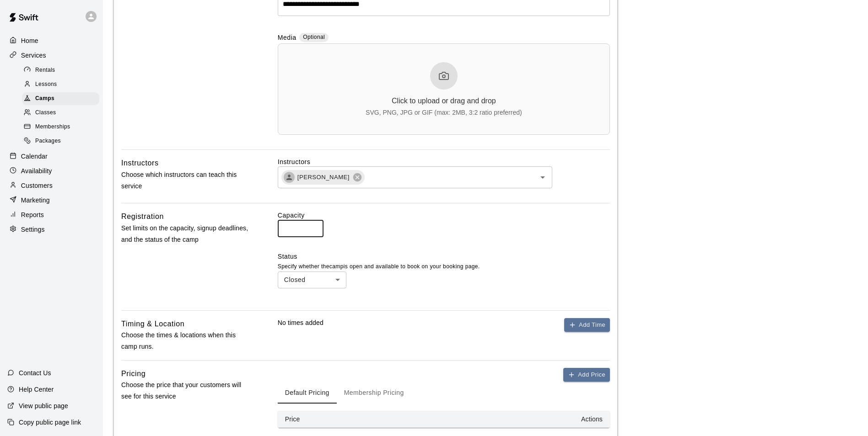 The height and width of the screenshot is (436, 868). What do you see at coordinates (313, 37) in the screenshot?
I see `span: Optional` at bounding box center [313, 37].